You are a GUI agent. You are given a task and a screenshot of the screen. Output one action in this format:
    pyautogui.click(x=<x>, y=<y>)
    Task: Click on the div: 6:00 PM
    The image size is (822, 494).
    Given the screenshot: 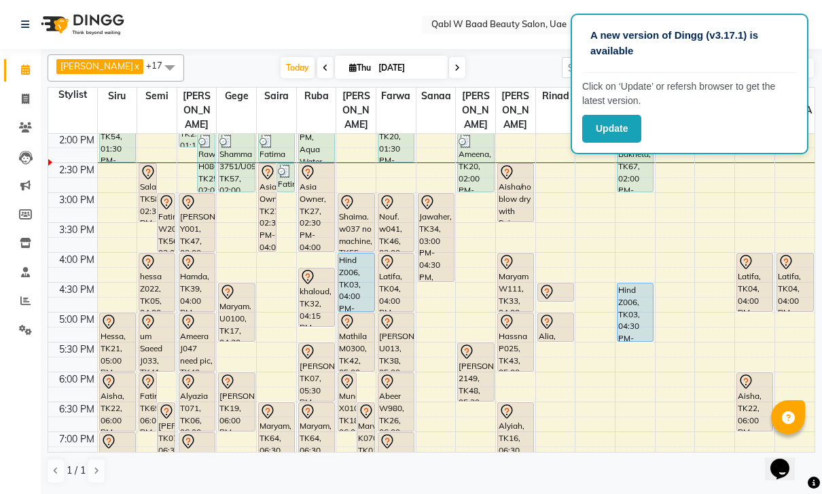 What is the action you would take?
    pyautogui.click(x=77, y=379)
    